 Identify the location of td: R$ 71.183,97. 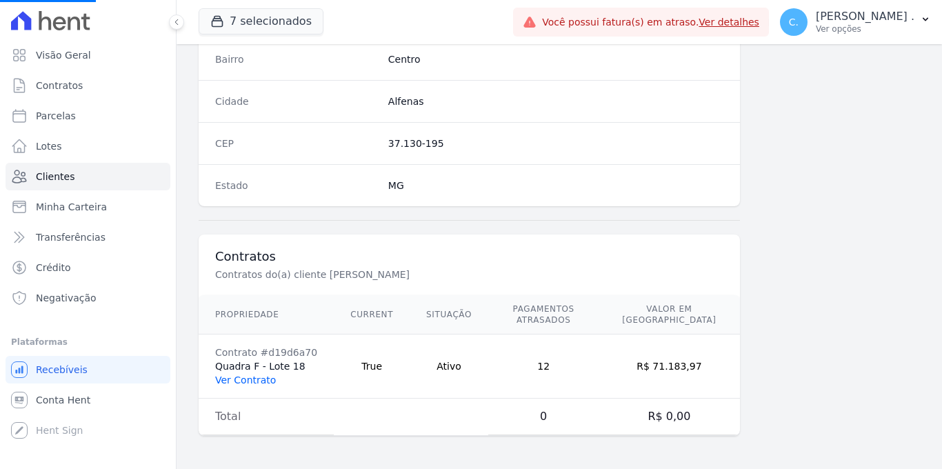
(669, 366).